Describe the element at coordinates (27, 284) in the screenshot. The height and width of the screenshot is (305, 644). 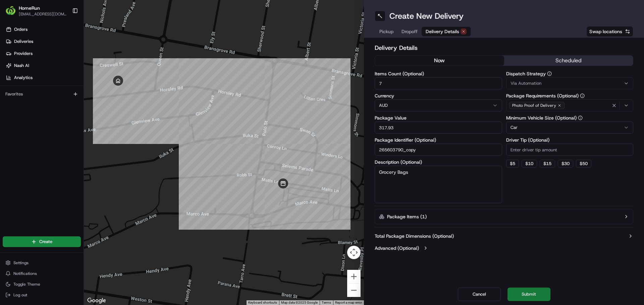
I see `span: Toggle Theme` at that location.